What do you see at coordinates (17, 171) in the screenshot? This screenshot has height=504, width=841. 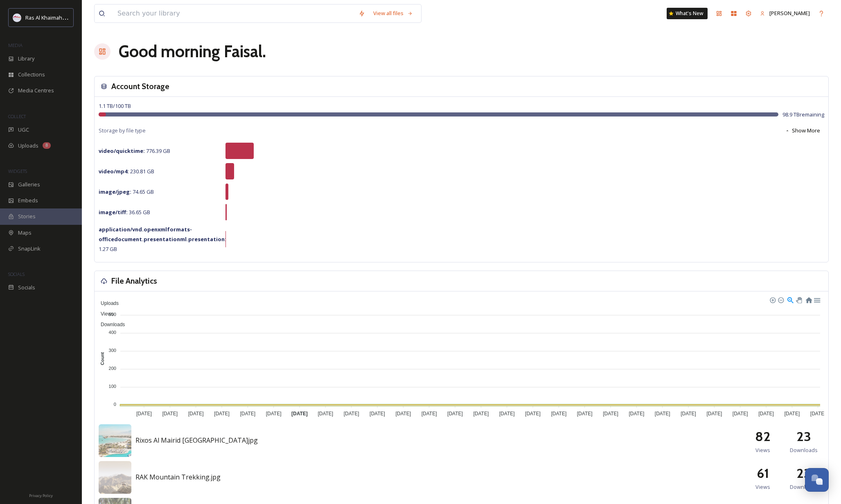 I see `span: WIDGETS` at bounding box center [17, 171].